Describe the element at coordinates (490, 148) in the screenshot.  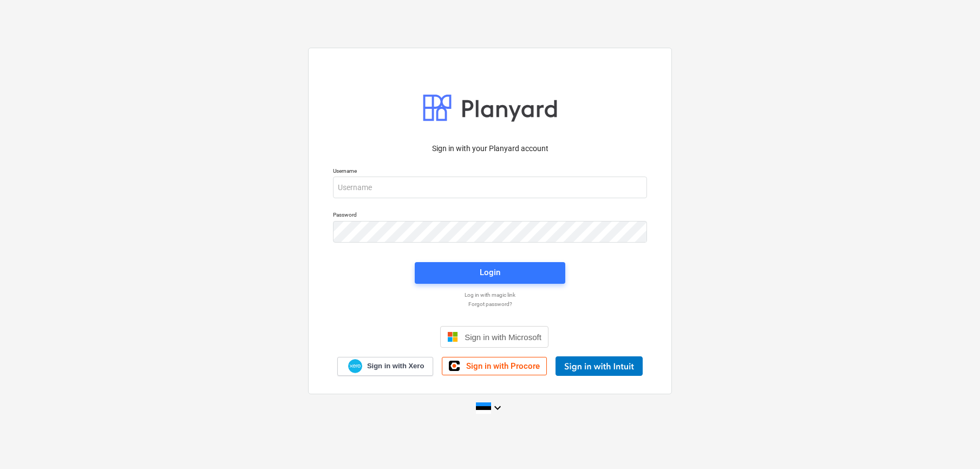
I see `p: Sign in with your Planyard account` at that location.